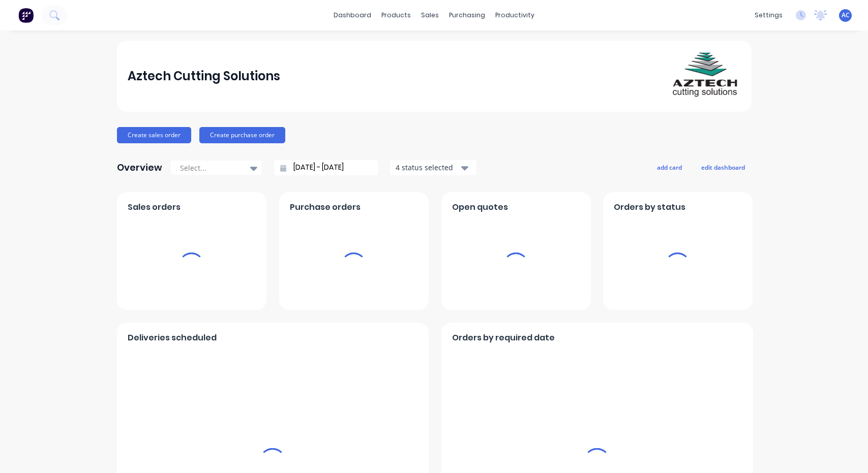 Image resolution: width=868 pixels, height=473 pixels. I want to click on div: purchasing, so click(467, 15).